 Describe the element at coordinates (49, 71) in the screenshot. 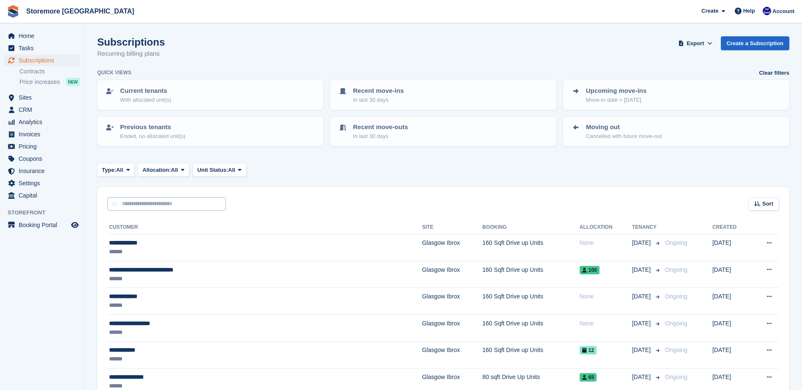

I see `a: Contracts` at that location.